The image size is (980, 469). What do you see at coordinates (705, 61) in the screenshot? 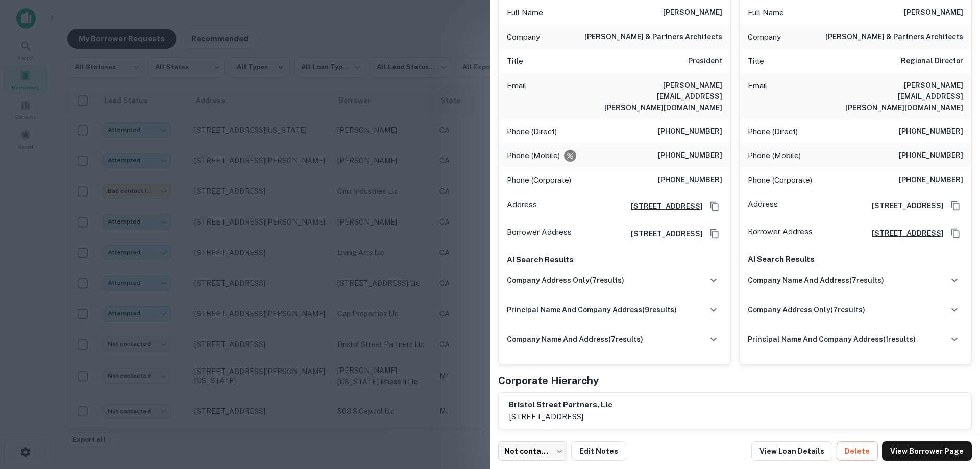
I see `h6: President` at bounding box center [705, 61].